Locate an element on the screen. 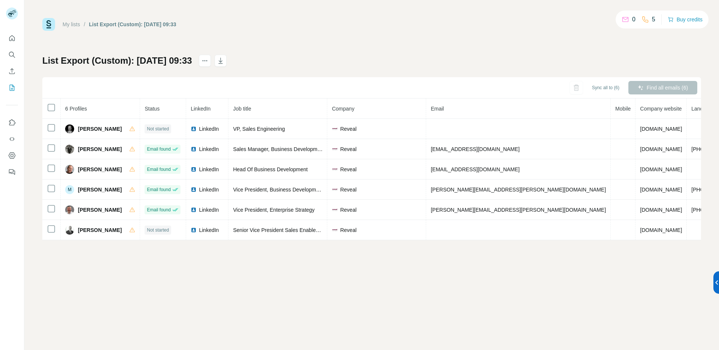 The height and width of the screenshot is (350, 719). button: Use Surfe API is located at coordinates (12, 139).